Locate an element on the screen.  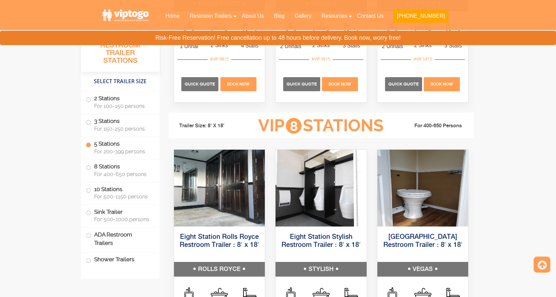
div: #VIP V815 is located at coordinates (321, 59).